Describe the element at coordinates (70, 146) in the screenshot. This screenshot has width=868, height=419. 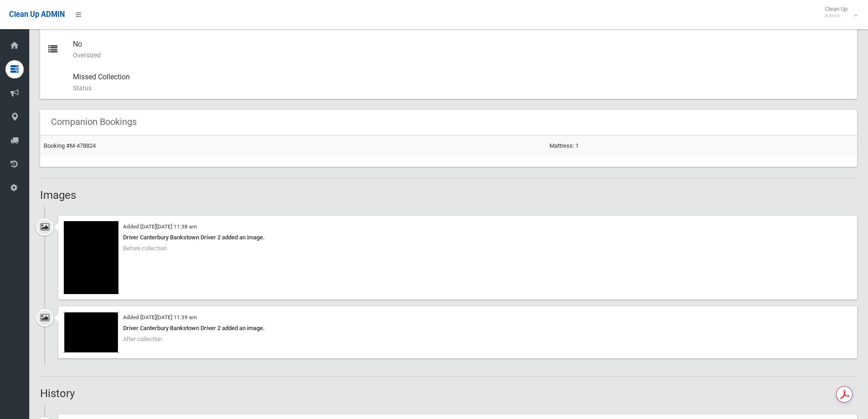
I see `a: Booking #M-478824` at that location.